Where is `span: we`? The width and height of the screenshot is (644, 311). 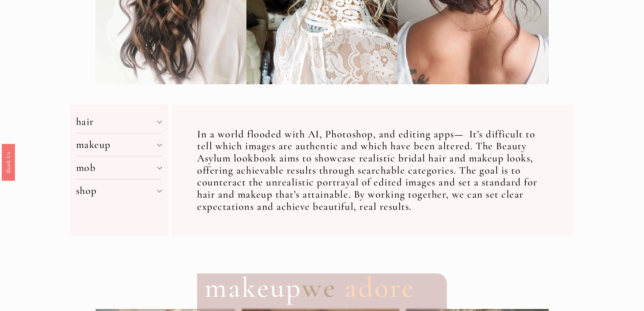 span: we is located at coordinates (319, 288).